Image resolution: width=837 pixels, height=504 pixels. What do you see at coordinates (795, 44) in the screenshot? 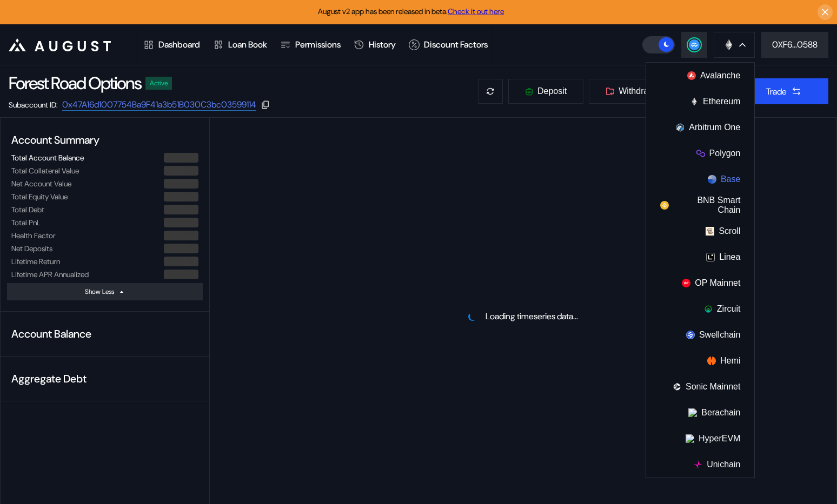
I see `div: 0XF6...0588` at bounding box center [795, 44].